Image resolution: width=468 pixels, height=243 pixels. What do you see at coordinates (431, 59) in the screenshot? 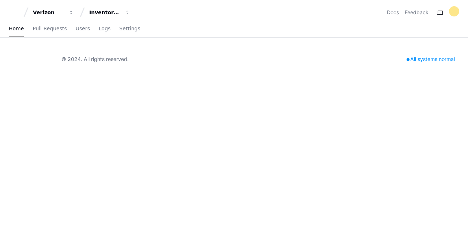
I see `div: All systems normal` at bounding box center [431, 59].